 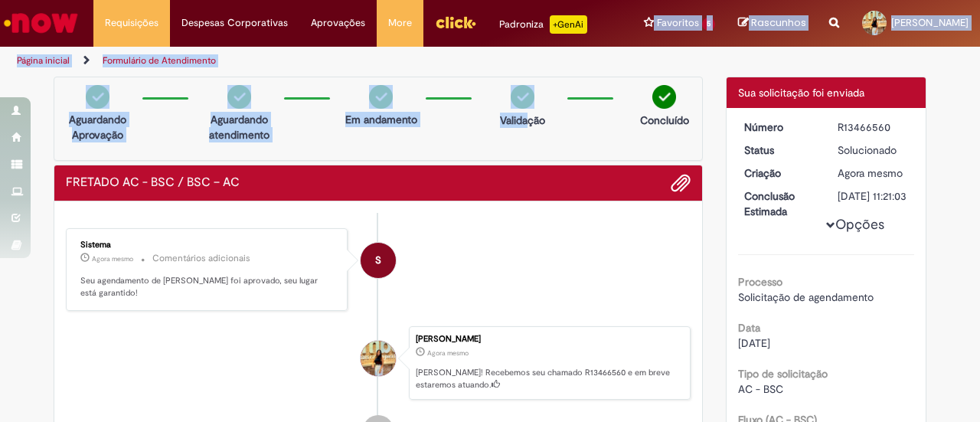 I want to click on p: Aguardando atendimento, so click(x=239, y=127).